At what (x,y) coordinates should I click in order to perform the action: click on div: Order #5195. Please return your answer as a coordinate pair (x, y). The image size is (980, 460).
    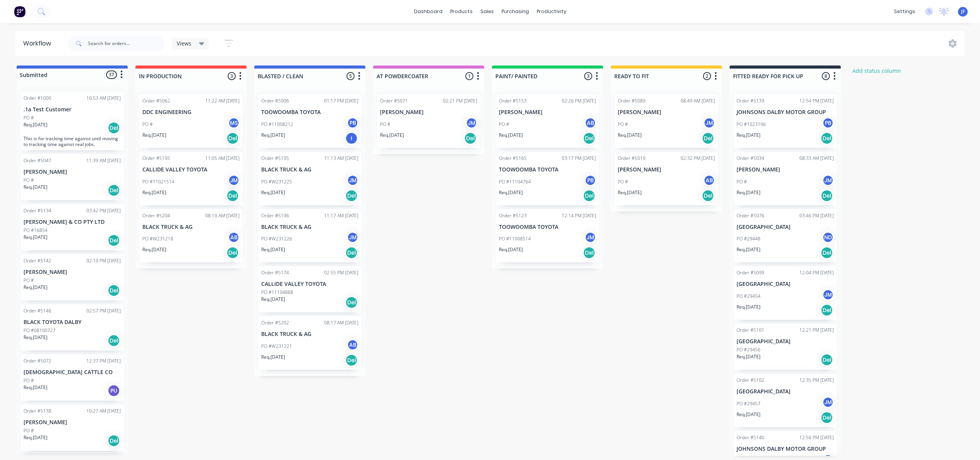
    Looking at the image, I should click on (275, 159).